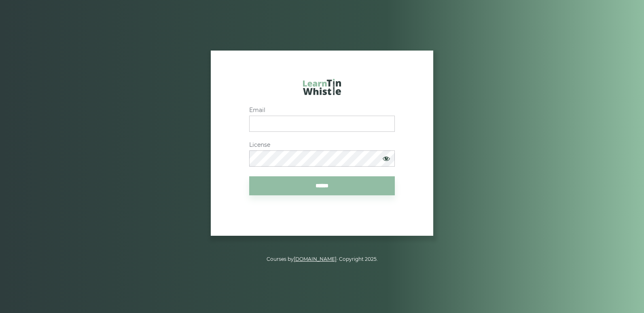  I want to click on label: License, so click(322, 145).